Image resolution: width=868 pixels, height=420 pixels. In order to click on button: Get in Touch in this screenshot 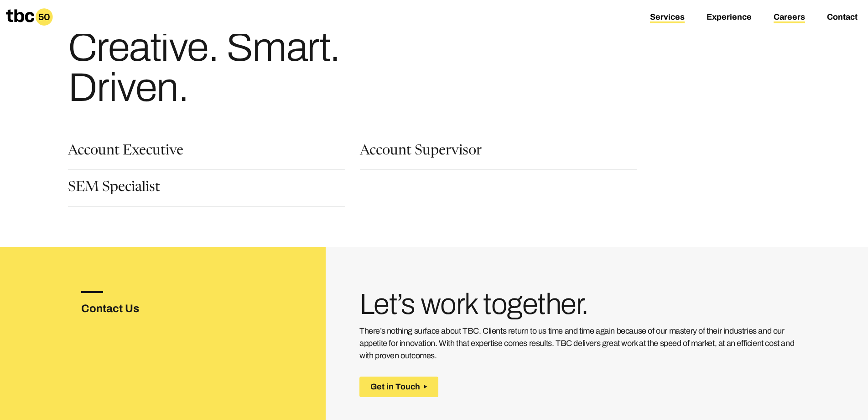, I will do `click(399, 386)`.